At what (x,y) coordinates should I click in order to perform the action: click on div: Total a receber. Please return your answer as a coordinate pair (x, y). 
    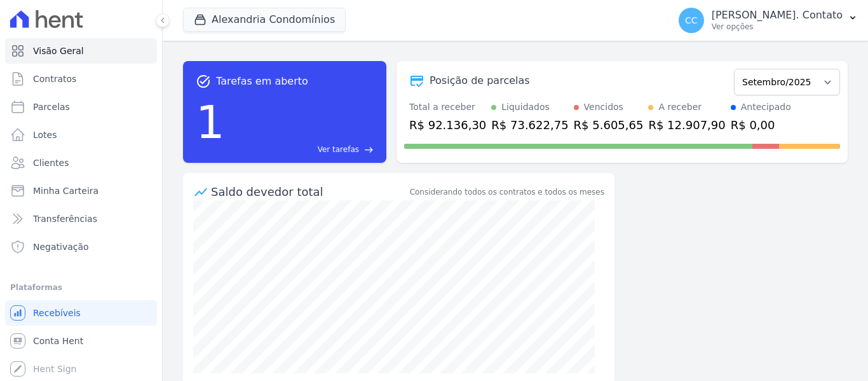
    Looking at the image, I should click on (447, 107).